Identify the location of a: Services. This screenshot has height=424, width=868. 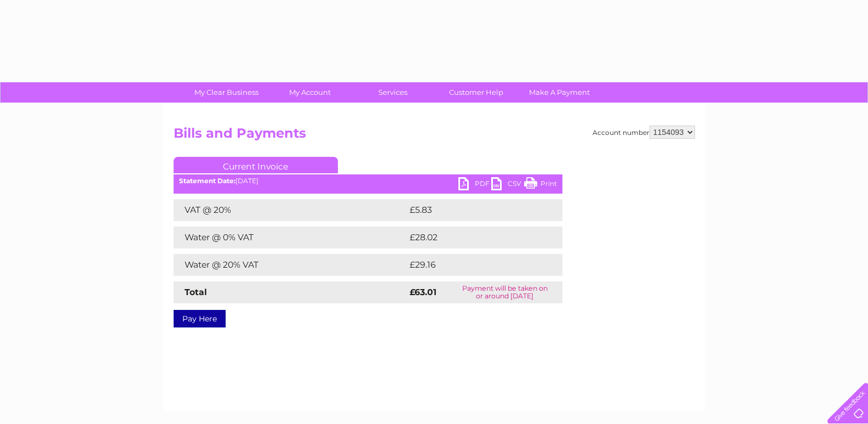
(392, 92).